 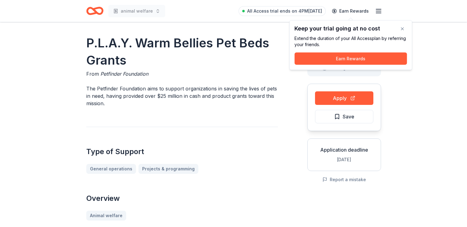 What do you see at coordinates (182, 52) in the screenshot?
I see `h1: P.L.A.Y. Warm Bellies Pet Beds Grants` at bounding box center [182, 52].